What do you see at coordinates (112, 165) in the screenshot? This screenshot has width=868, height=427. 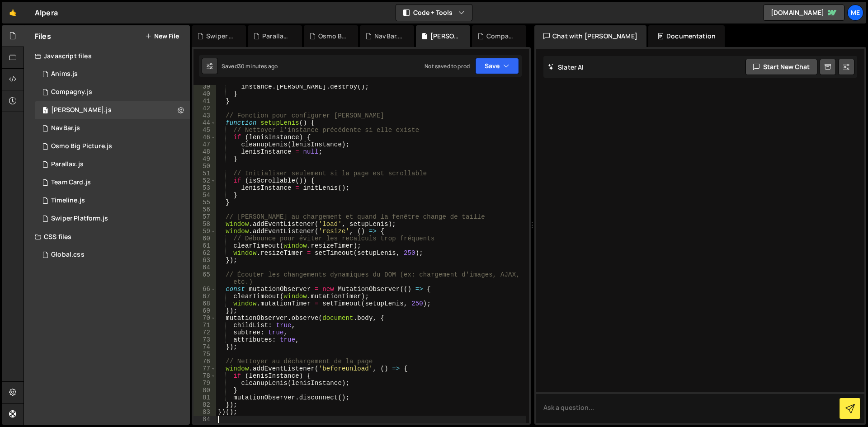 I see `div: 16285/45492.js` at bounding box center [112, 165].